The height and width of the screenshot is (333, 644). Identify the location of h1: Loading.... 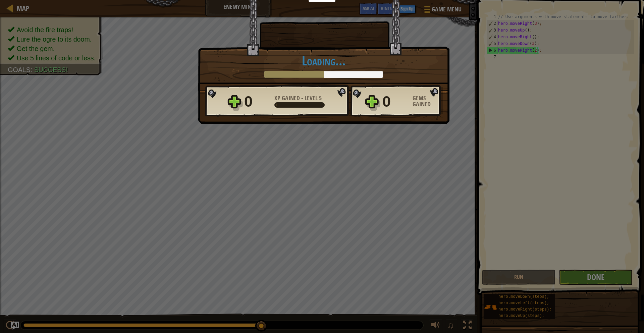
(324, 61).